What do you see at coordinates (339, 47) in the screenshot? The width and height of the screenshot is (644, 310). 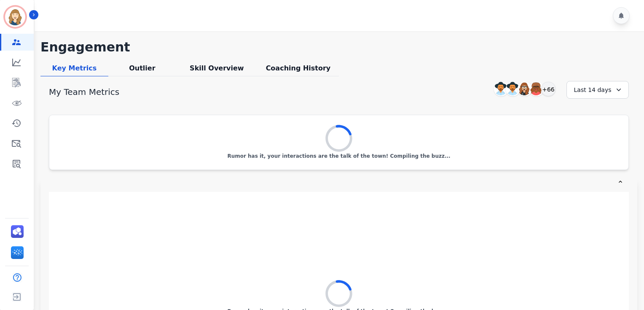 I see `h1: Engagement` at bounding box center [339, 47].